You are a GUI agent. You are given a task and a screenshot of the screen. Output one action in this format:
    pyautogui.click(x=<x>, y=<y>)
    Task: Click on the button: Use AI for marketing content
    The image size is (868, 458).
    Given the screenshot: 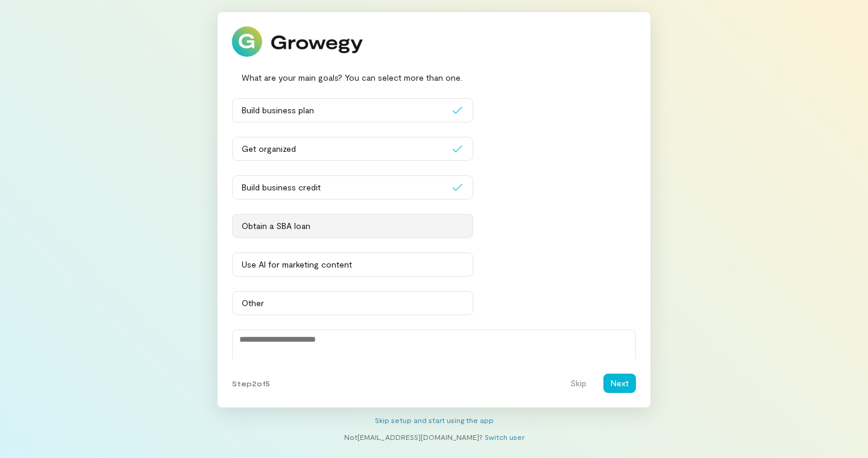 What is the action you would take?
    pyautogui.click(x=352, y=264)
    